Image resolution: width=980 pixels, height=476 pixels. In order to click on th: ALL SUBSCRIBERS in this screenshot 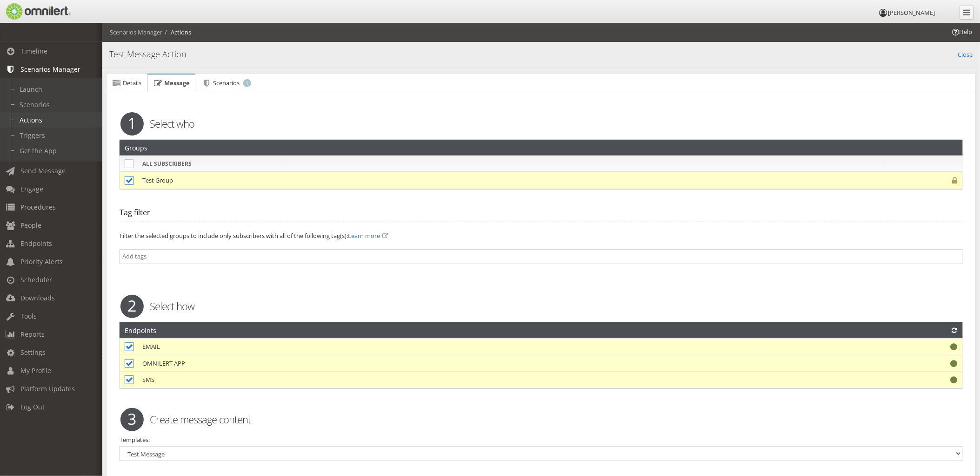, I will do `click(212, 164)`.